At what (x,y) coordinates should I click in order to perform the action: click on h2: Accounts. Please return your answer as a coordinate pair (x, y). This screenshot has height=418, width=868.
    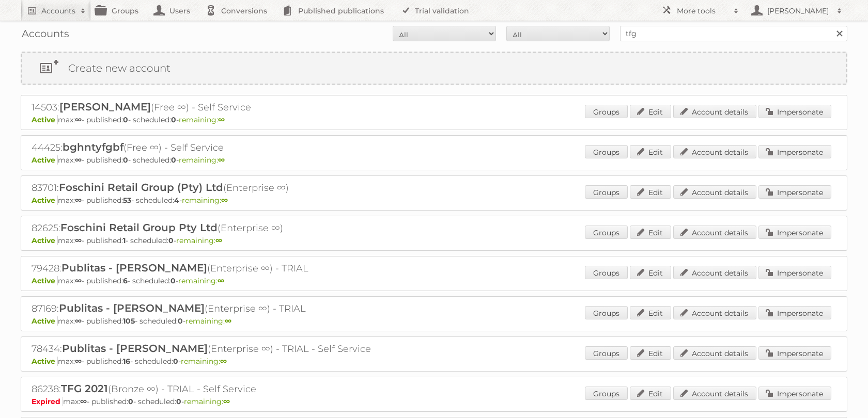
    Looking at the image, I should click on (58, 11).